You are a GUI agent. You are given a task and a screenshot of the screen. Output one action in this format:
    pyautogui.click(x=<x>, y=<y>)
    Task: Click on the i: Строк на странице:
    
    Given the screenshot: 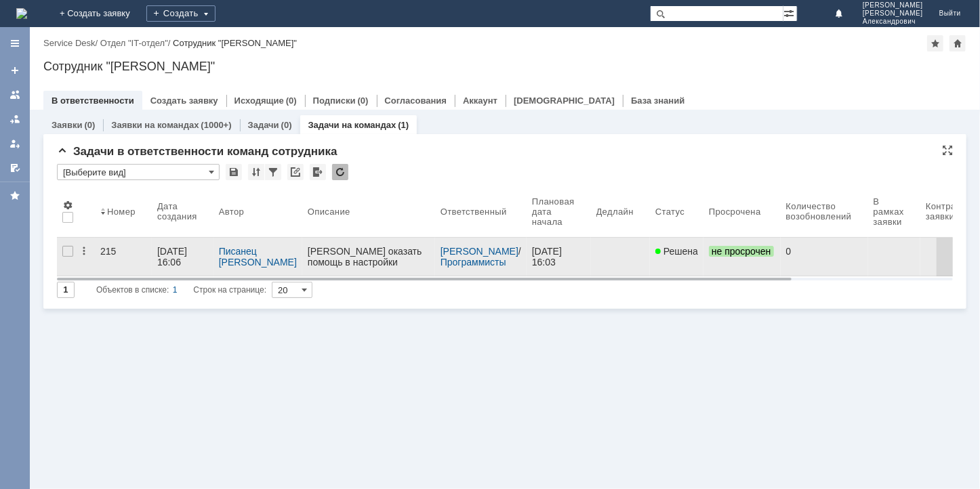 What is the action you would take?
    pyautogui.click(x=181, y=290)
    